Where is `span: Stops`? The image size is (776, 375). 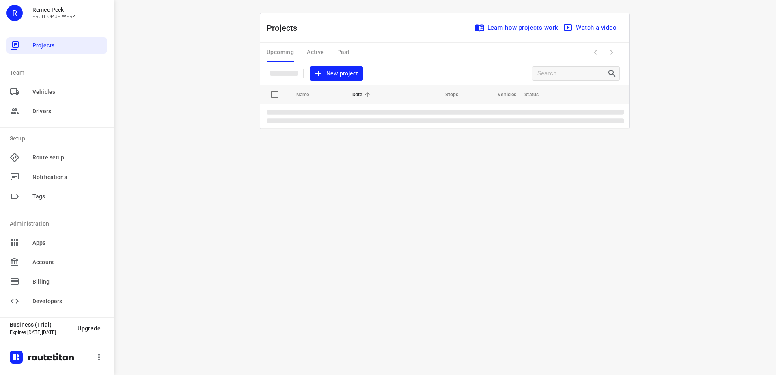 span: Stops is located at coordinates (446, 95).